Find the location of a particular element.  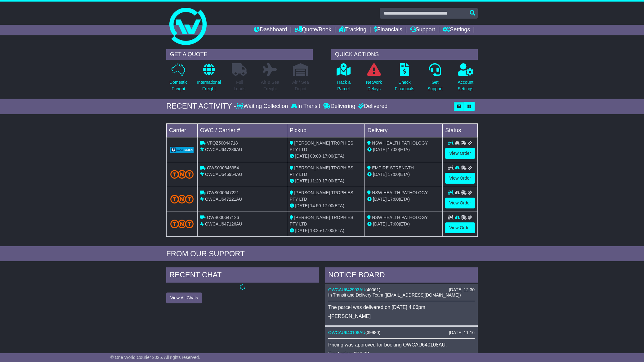

a: DomesticFreight is located at coordinates (178, 79).